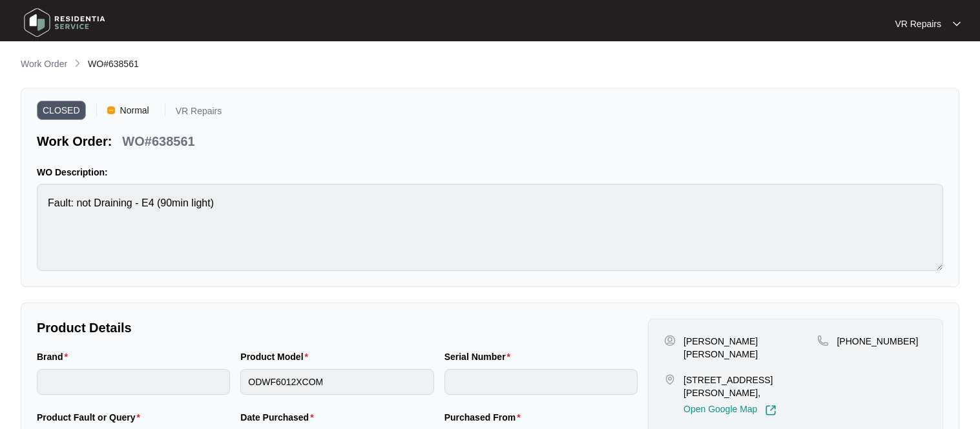  What do you see at coordinates (670, 341) in the screenshot?
I see `img: user-pin` at bounding box center [670, 341].